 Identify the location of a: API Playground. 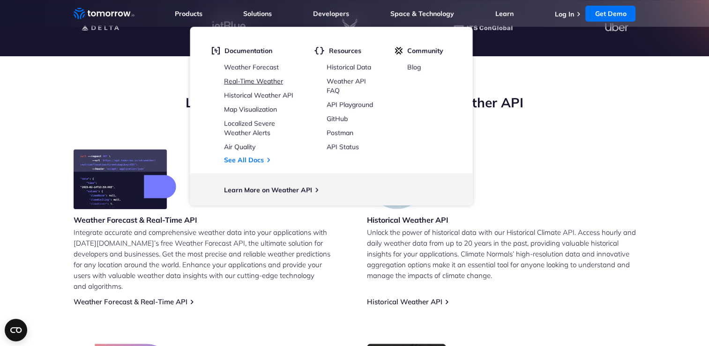
(349, 104).